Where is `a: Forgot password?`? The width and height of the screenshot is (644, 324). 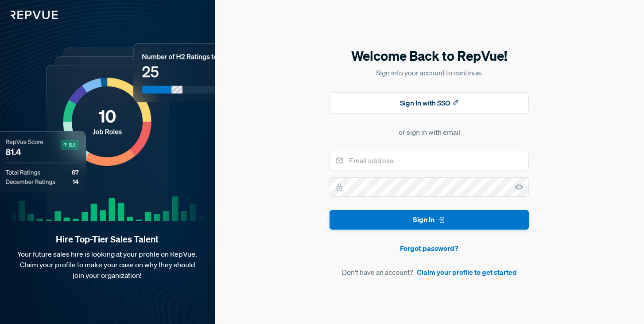 a: Forgot password? is located at coordinates (429, 248).